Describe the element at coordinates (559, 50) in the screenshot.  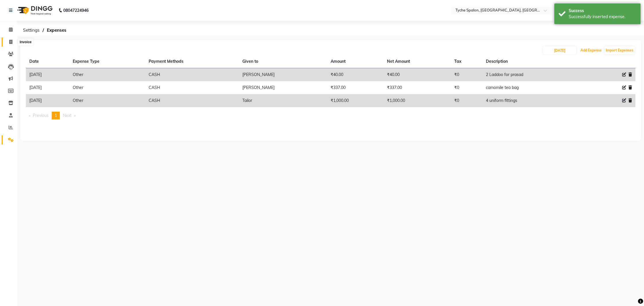
I see `input: PLACEHOLDER.DATE` at that location.